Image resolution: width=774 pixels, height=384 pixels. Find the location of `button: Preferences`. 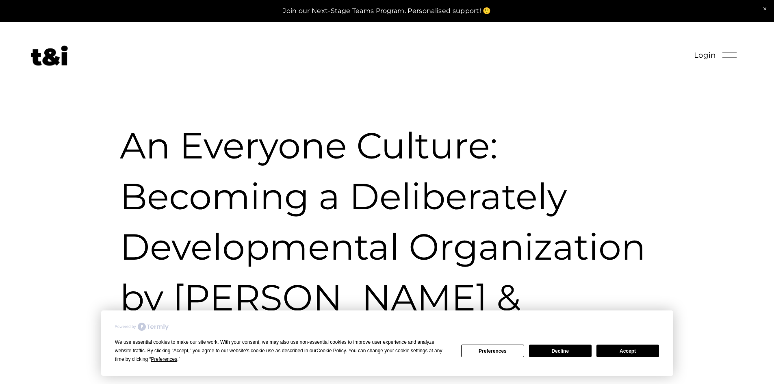

button: Preferences is located at coordinates (493, 351).